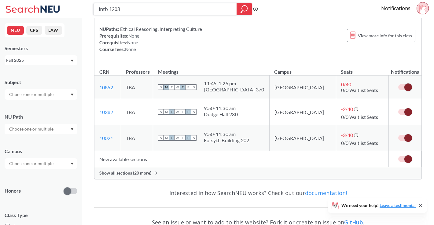  Describe the element at coordinates (405, 69) in the screenshot. I see `th: Notifications` at that location.